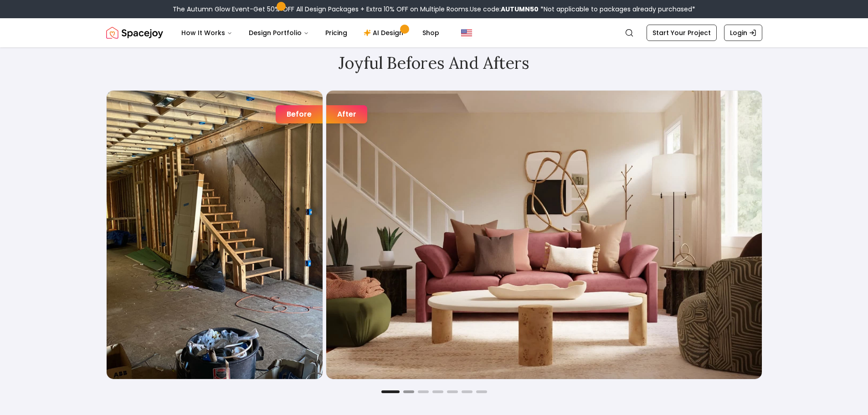  I want to click on button: Go to slide 5, so click(452, 391).